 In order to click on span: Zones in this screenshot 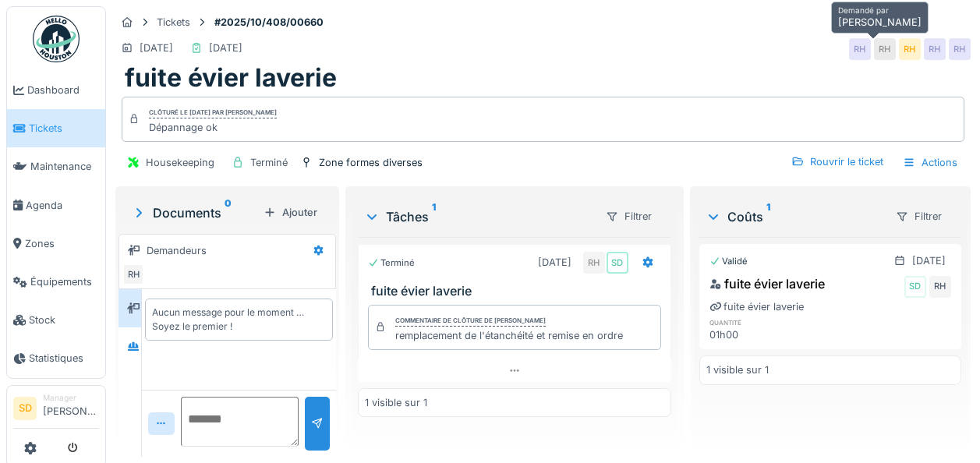, I will do `click(62, 243)`.